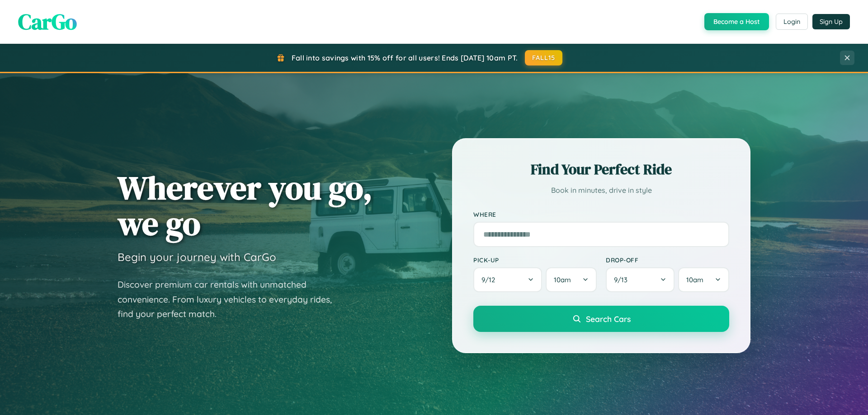 The height and width of the screenshot is (415, 868). I want to click on h3: Begin your journey with CarGo, so click(197, 257).